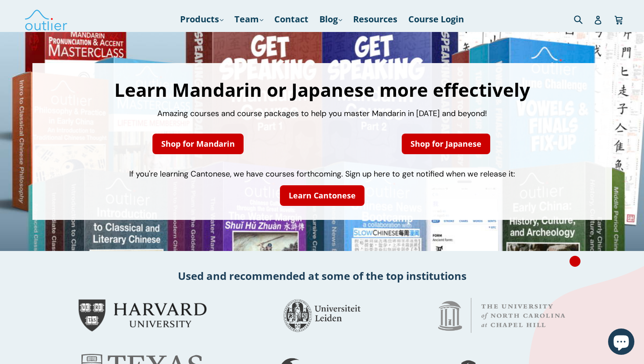 The height and width of the screenshot is (364, 644). What do you see at coordinates (322, 174) in the screenshot?
I see `span: If you're learning Cantonese, we have courses forthcoming. Sign up here to get notified when we r...` at bounding box center [322, 174].